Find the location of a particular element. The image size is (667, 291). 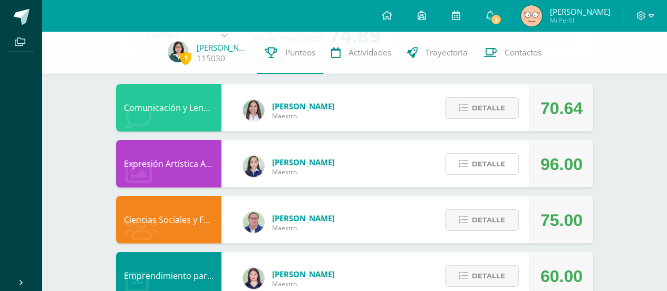

span: Punteos is located at coordinates (300, 52).